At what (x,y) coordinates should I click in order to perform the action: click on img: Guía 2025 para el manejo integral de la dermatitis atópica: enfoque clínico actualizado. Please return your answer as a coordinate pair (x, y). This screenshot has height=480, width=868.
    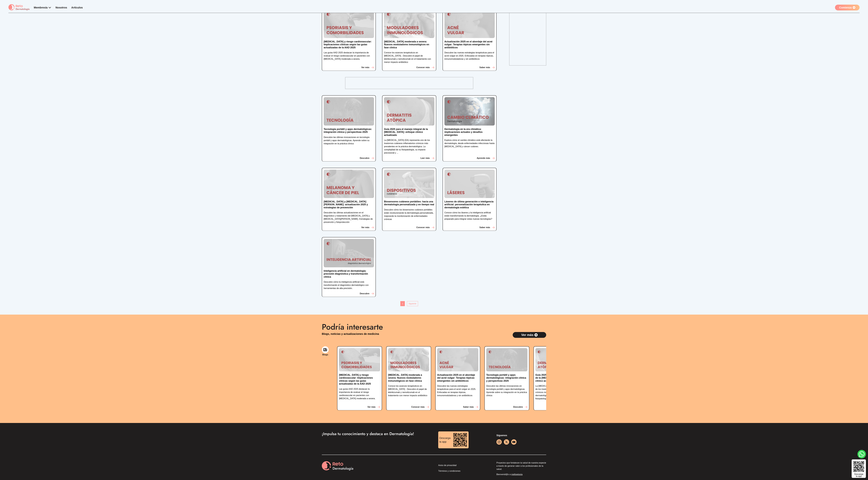
    Looking at the image, I should click on (556, 360).